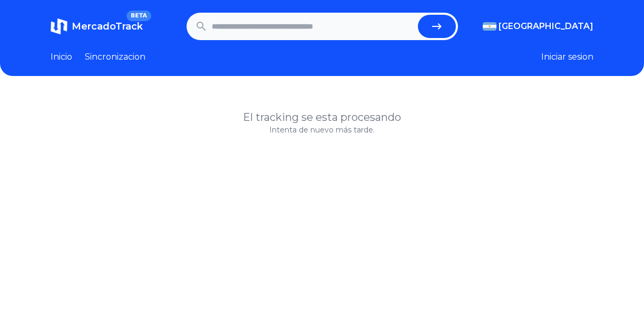 This screenshot has width=644, height=323. What do you see at coordinates (490, 27) in the screenshot?
I see `img: Argentina` at bounding box center [490, 27].